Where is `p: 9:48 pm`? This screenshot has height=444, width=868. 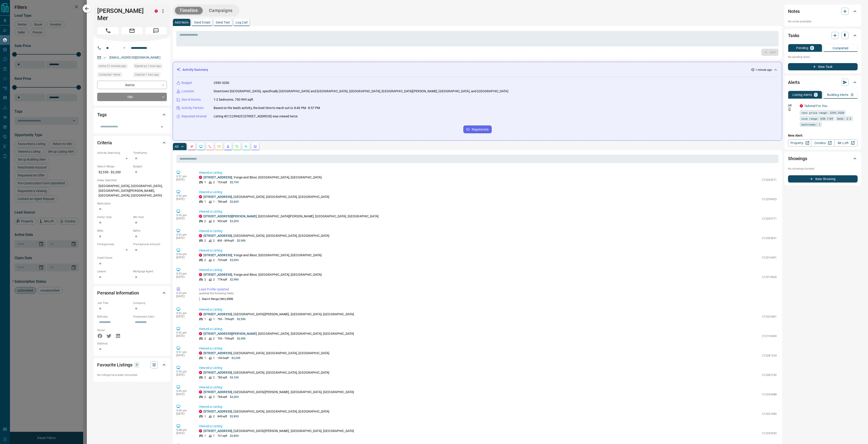 p: 9:48 pm is located at coordinates (184, 430).